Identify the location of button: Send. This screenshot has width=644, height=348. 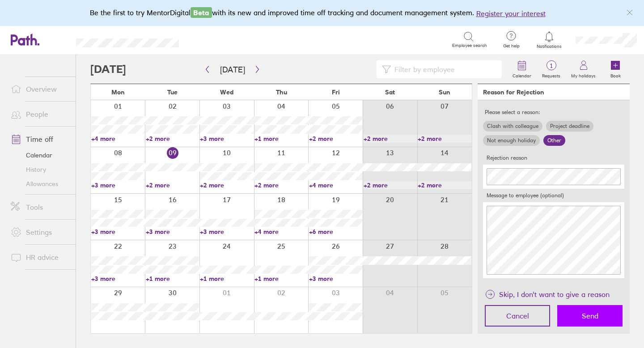
(590, 315).